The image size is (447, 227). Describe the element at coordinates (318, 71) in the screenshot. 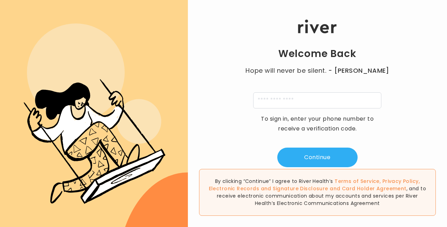

I see `p: Hope will never be silent.` at that location.